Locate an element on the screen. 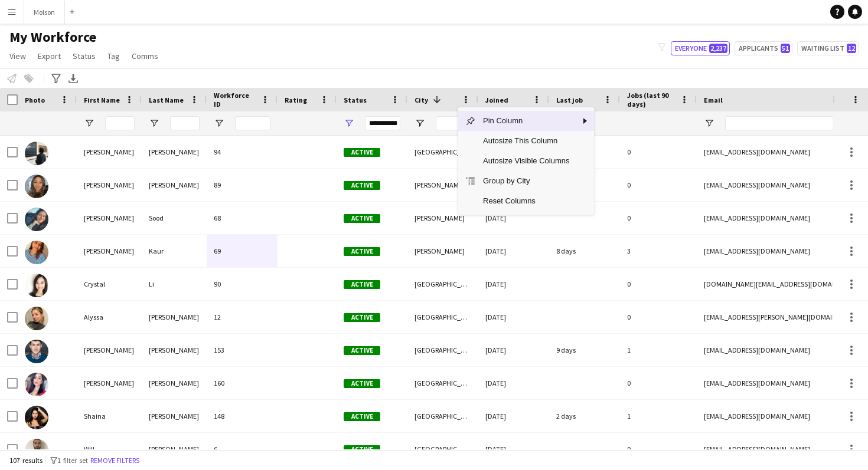 Image resolution: width=868 pixels, height=470 pixels. span: Group by City is located at coordinates (526, 181).